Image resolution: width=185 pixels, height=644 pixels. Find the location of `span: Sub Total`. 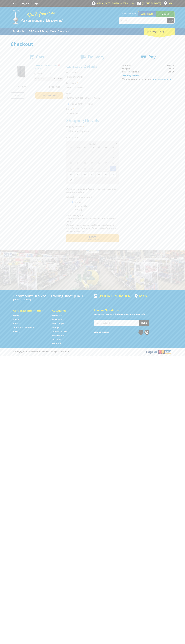

span: Sub Total is located at coordinates (126, 65).